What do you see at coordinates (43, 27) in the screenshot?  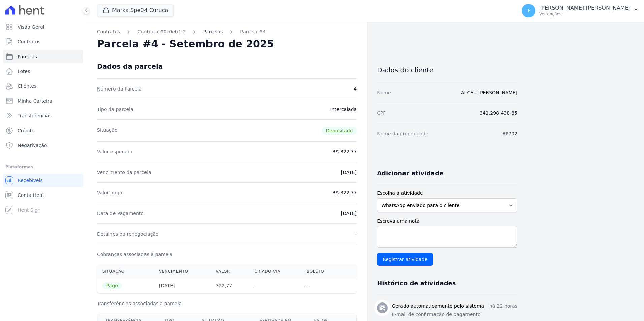 I see `a: Visão Geral` at bounding box center [43, 27].